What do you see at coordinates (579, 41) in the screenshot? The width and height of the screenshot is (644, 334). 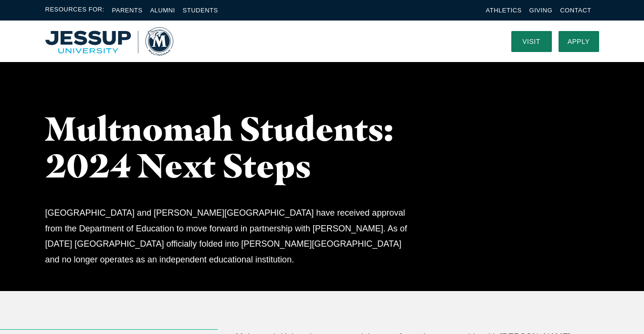 I see `a: Apply` at bounding box center [579, 41].